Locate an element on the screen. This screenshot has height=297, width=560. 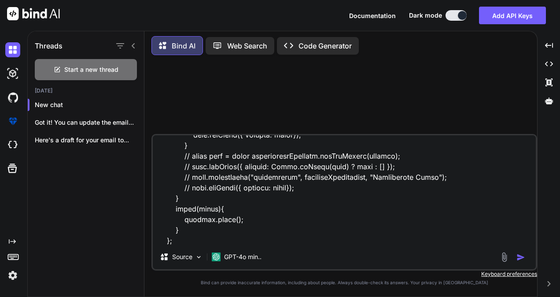
button: Documentation is located at coordinates (372, 15).